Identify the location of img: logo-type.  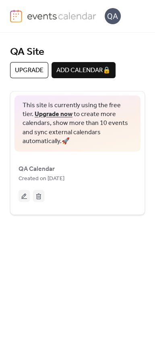
(62, 16).